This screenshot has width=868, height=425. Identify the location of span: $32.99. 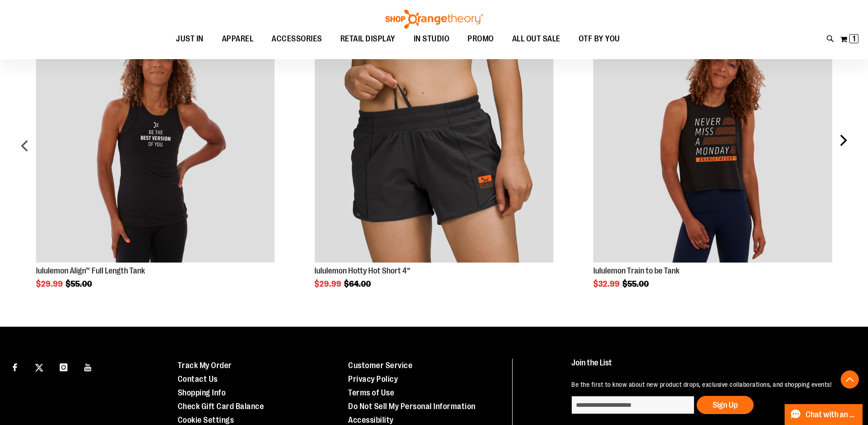
(606, 284).